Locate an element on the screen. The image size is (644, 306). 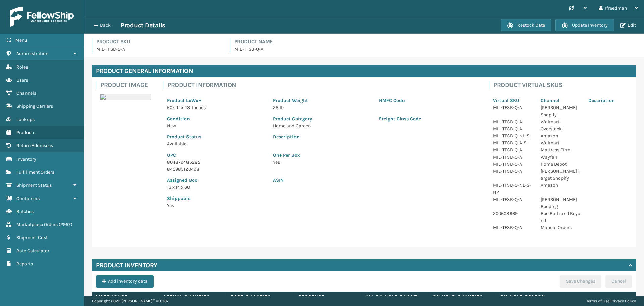
span: 13 is located at coordinates (188, 107).